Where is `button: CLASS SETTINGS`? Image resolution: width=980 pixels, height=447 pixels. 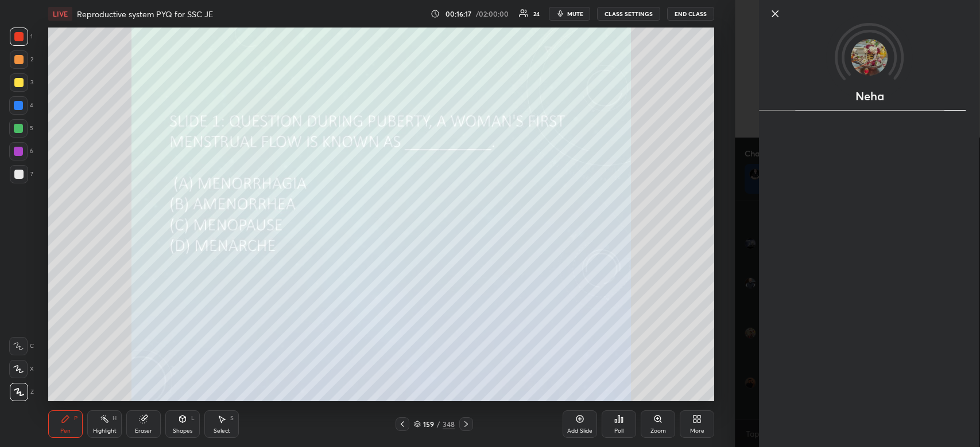
button: CLASS SETTINGS is located at coordinates (629, 14).